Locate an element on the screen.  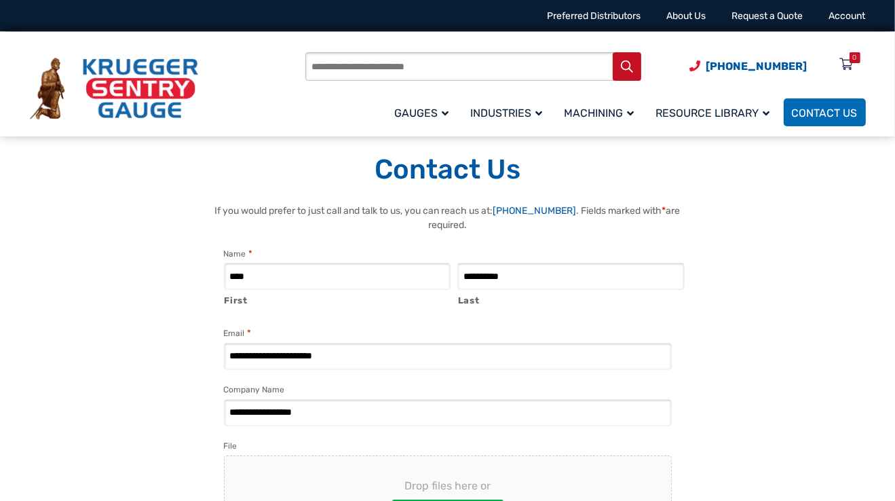
a: Account is located at coordinates (847, 16).